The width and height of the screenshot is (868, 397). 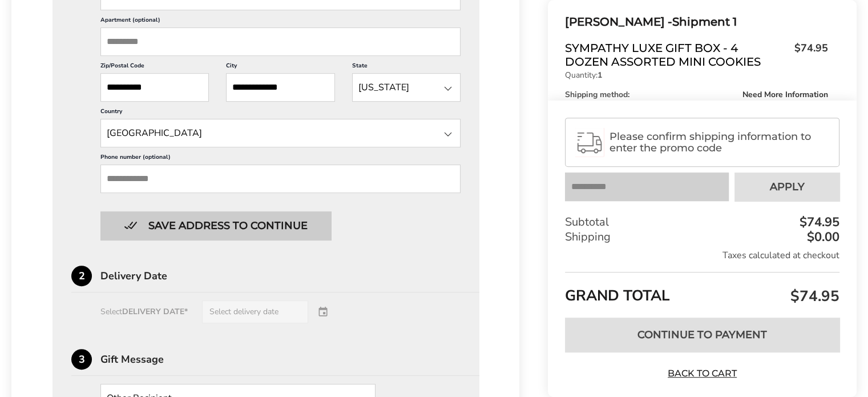 I want to click on span: Need More Information, so click(x=785, y=95).